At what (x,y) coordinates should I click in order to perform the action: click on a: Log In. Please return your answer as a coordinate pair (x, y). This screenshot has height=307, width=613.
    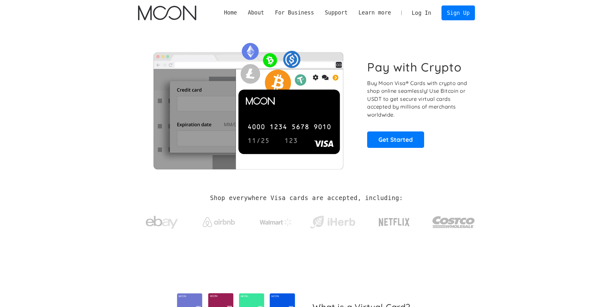
    Looking at the image, I should click on (422, 13).